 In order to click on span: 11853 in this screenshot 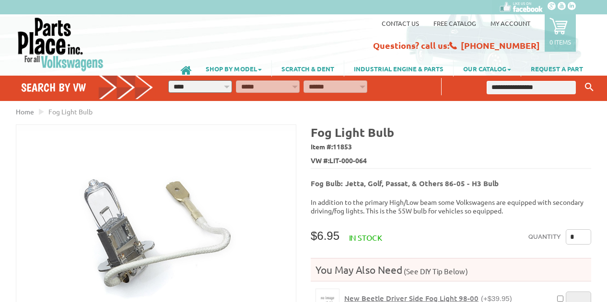, I will do `click(342, 147)`.